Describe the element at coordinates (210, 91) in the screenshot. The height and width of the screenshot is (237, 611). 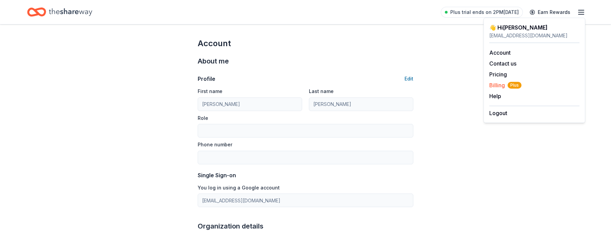
I see `label: First name` at that location.